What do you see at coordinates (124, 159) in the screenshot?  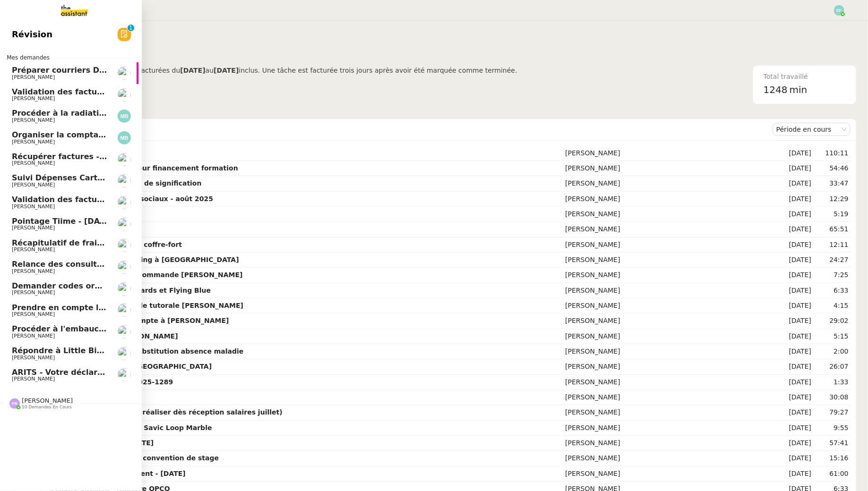 I see `img: users%2FME7CwGhkVpexbSaUxoFyX6OhGQk2%2Favatar%2Fe146a5d2-1708-490f-af4b-78e736222863` at bounding box center [124, 159].